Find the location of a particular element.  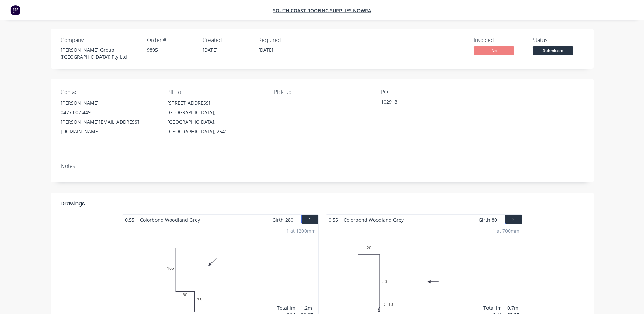

div: Status is located at coordinates (558, 40).